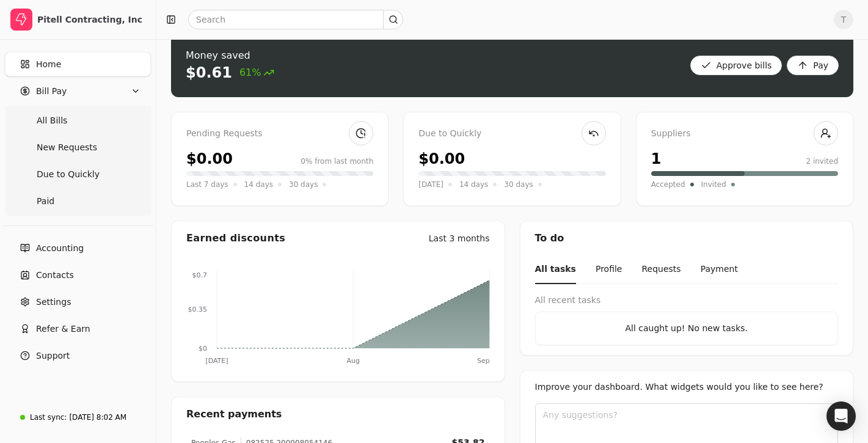 This screenshot has width=868, height=443. Describe the element at coordinates (353, 360) in the screenshot. I see `tspan: Aug` at that location.